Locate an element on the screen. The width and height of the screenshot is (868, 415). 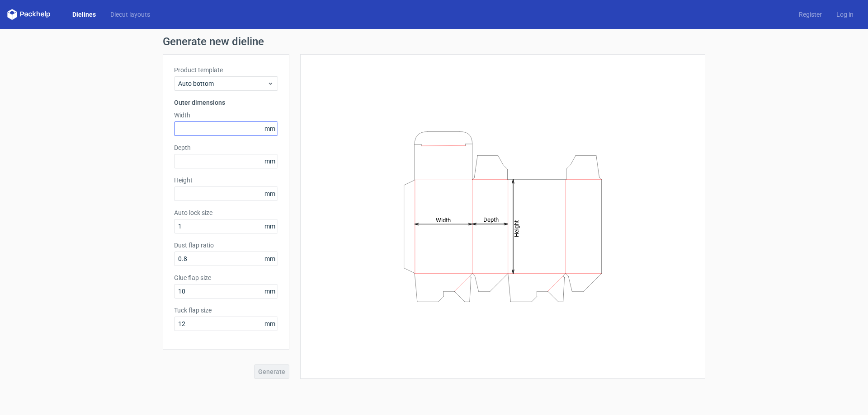
a: Register is located at coordinates (810, 14).